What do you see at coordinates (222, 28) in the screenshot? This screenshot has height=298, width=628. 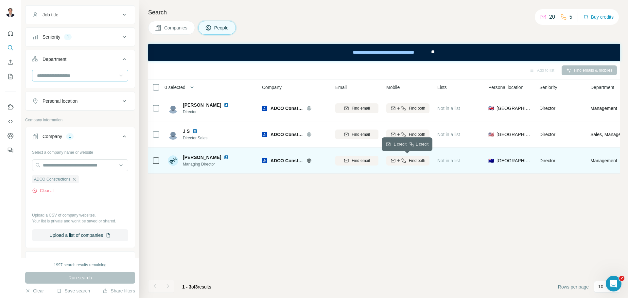 I see `span: People` at bounding box center [222, 28].